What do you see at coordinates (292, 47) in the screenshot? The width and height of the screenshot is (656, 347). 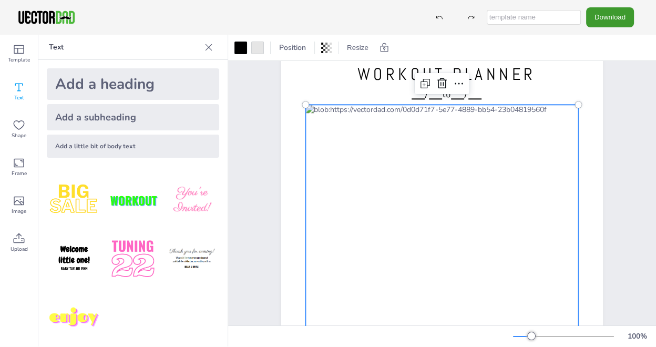 I see `span: Position` at bounding box center [292, 47].